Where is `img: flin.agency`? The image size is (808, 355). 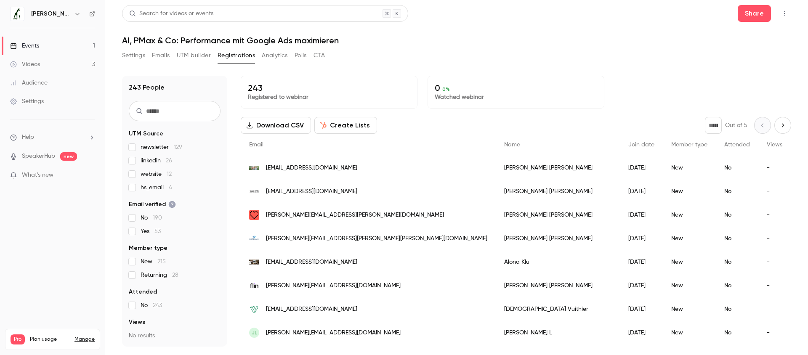
img: flin.agency is located at coordinates (254, 286).